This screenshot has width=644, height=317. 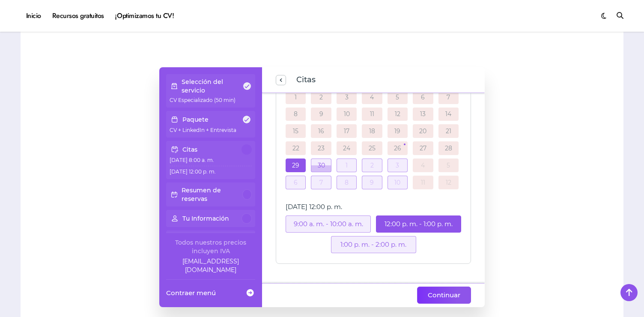 What do you see at coordinates (423, 148) in the screenshot?
I see `a: 27 de septiembre de 2025` at bounding box center [423, 148].